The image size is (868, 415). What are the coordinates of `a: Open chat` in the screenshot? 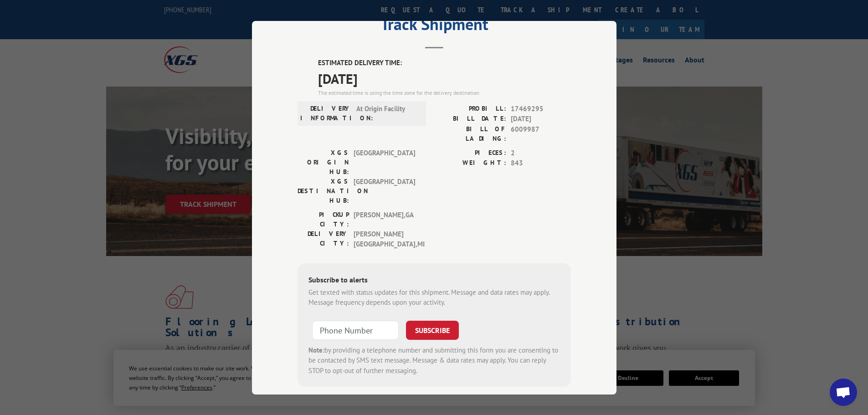 It's located at (844, 392).